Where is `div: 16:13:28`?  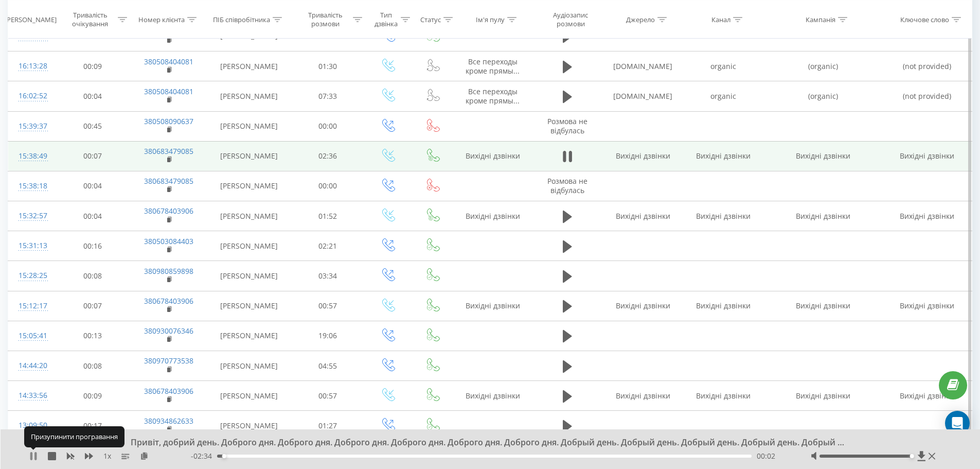
div: 16:13:28 is located at coordinates (32, 66).